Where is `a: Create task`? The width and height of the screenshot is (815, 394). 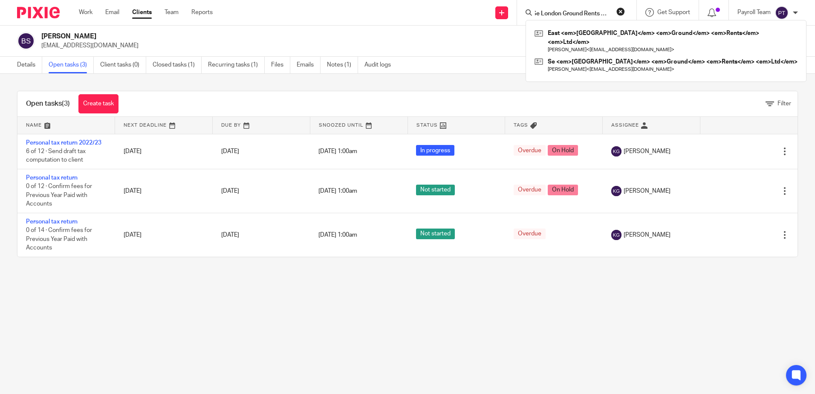
a: Create task is located at coordinates (98, 104).